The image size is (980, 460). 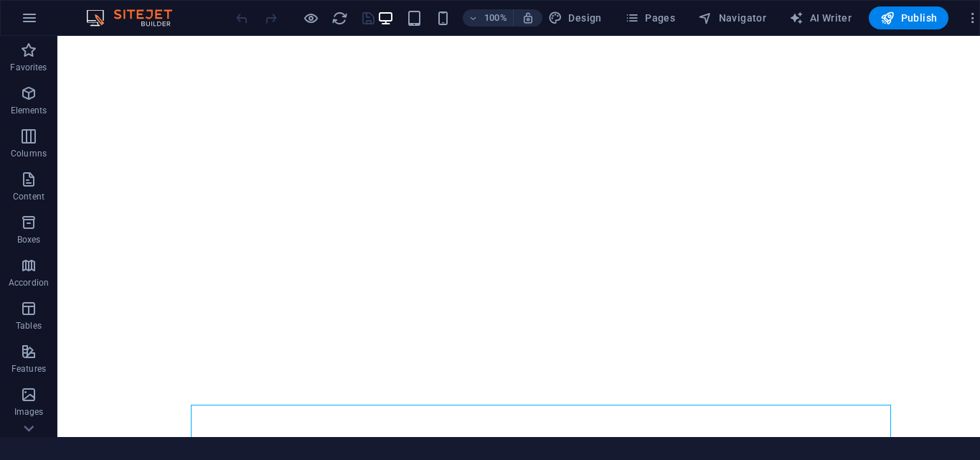 What do you see at coordinates (28, 154) in the screenshot?
I see `p: Columns` at bounding box center [28, 154].